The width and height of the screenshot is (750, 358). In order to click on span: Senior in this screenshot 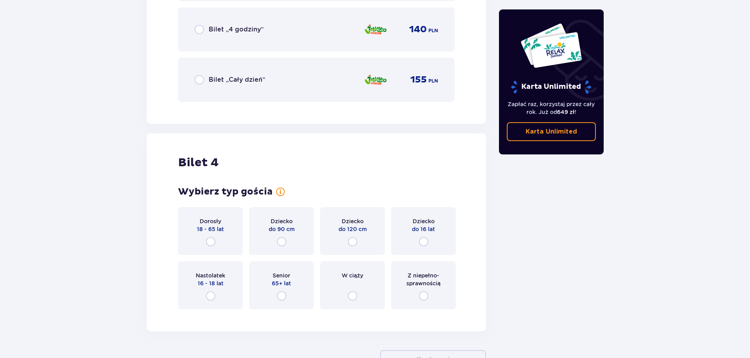, I will do `click(281, 275)`.